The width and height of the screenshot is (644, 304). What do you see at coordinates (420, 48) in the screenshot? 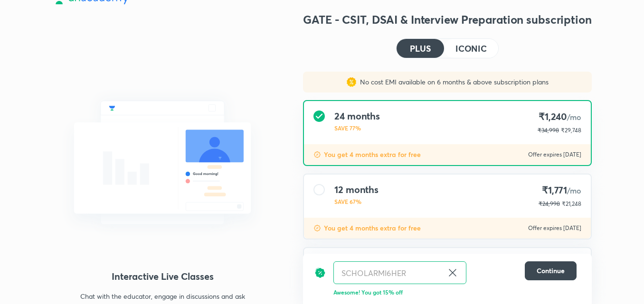
I see `button: PLUS` at bounding box center [420, 48].